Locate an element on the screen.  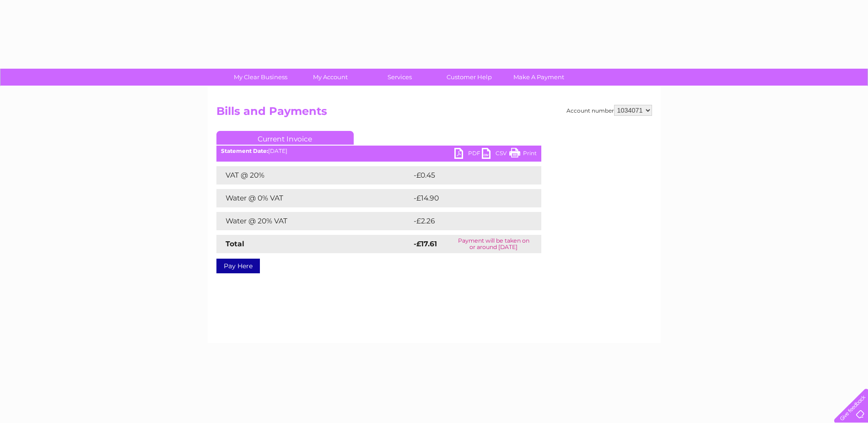
h2: Bills and Payments is located at coordinates (434, 113).